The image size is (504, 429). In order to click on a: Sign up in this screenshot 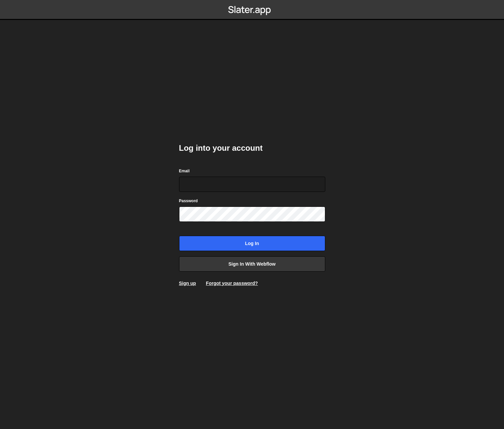, I will do `click(187, 283)`.